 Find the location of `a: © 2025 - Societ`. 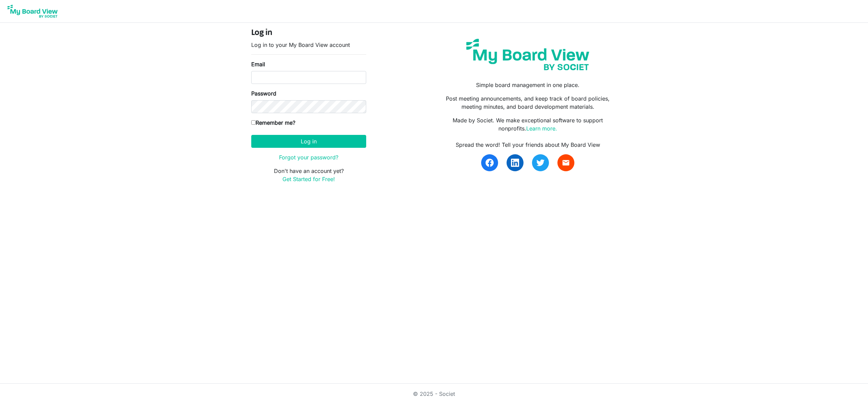

a: © 2025 - Societ is located at coordinates (434, 394).